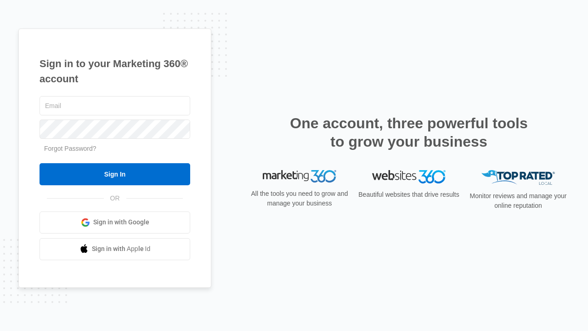 The height and width of the screenshot is (331, 588). What do you see at coordinates (70, 148) in the screenshot?
I see `a: Forgot Password?` at bounding box center [70, 148].